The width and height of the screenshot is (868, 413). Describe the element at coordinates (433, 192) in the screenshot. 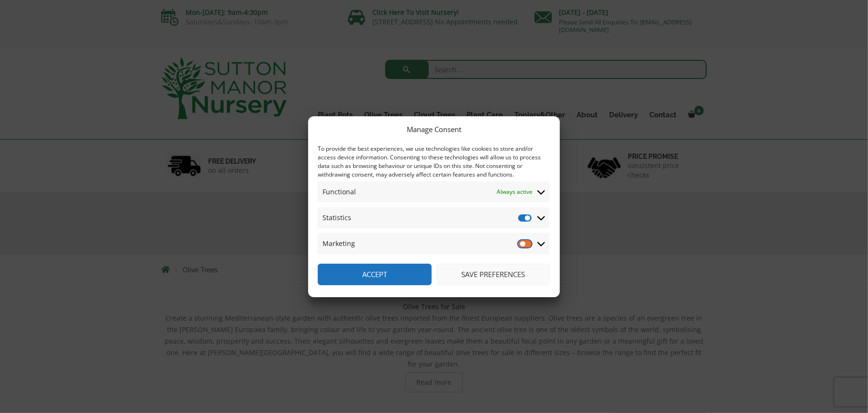

I see `summary: Functional Always active` at that location.